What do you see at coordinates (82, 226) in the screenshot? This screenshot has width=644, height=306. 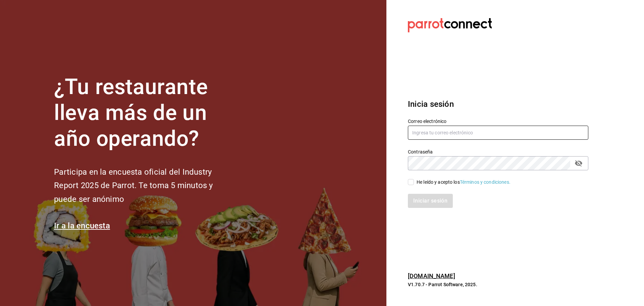 I see `a: Ir a la encuesta` at bounding box center [82, 226].